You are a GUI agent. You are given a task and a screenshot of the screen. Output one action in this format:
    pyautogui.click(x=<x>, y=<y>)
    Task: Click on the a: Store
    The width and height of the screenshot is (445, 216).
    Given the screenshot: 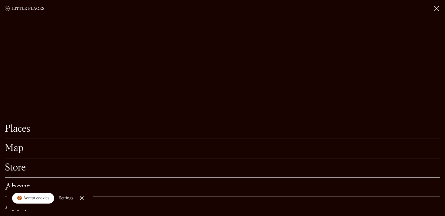 What is the action you would take?
    pyautogui.click(x=223, y=167)
    